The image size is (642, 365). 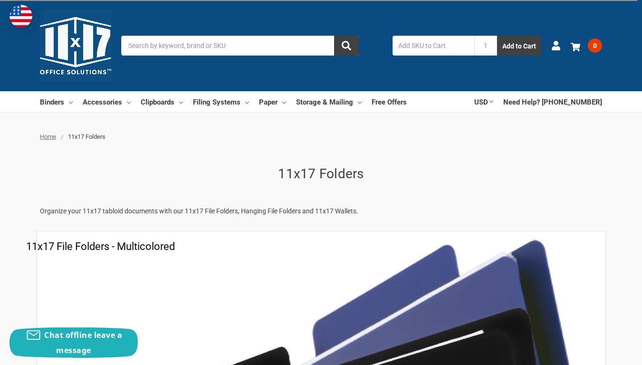 I want to click on input: Add SKU to Cart, so click(x=433, y=46).